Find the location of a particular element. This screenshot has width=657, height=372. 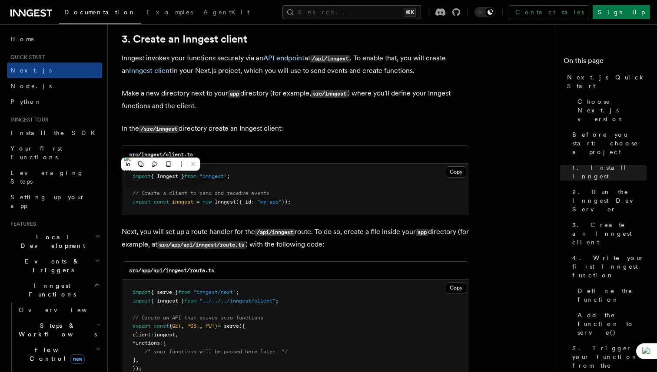

kbd: ⌘K is located at coordinates (410, 12).